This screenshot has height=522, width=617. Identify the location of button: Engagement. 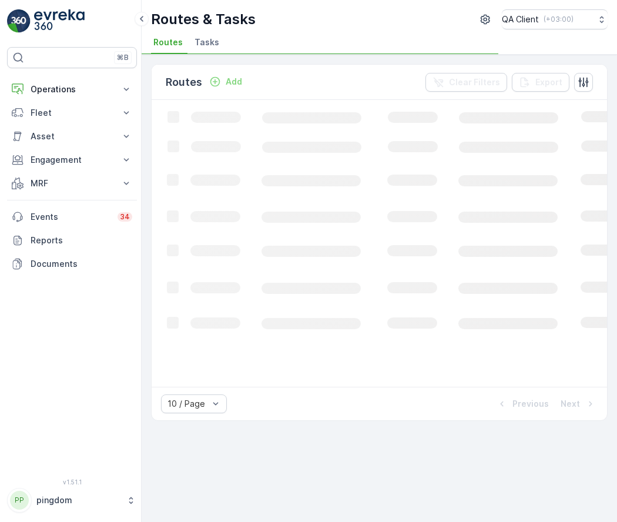
(72, 160).